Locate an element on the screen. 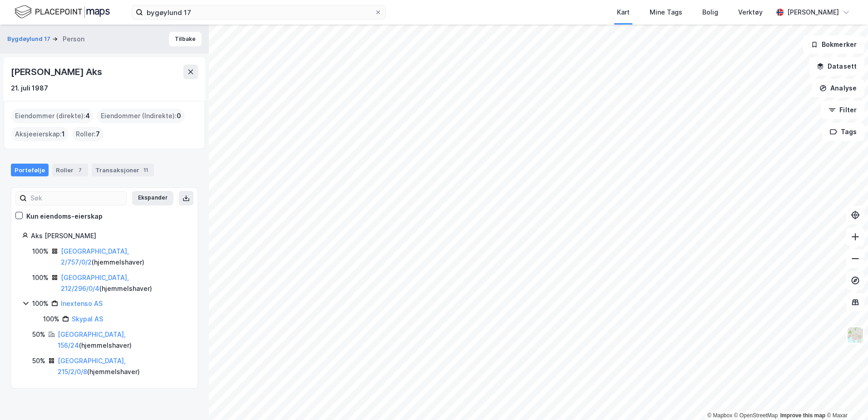  button: Tags is located at coordinates (843, 132).